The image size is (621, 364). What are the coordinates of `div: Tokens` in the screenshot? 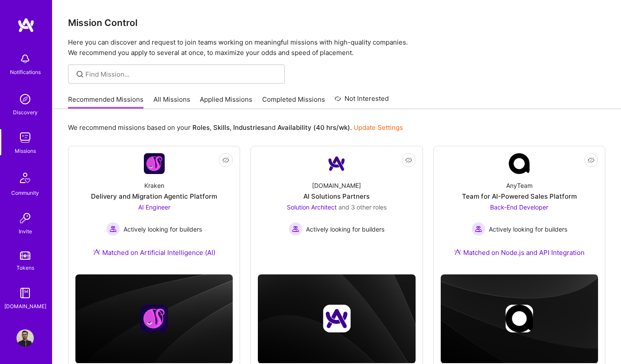 It's located at (25, 268).